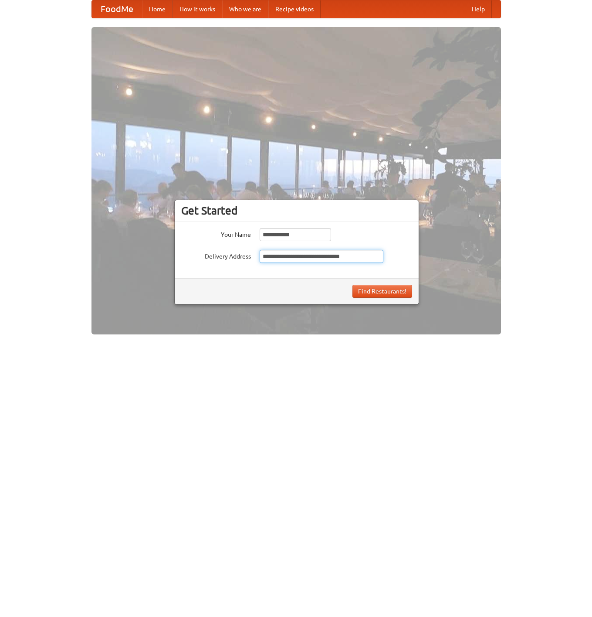 The width and height of the screenshot is (592, 617). What do you see at coordinates (478, 9) in the screenshot?
I see `a: Help` at bounding box center [478, 9].